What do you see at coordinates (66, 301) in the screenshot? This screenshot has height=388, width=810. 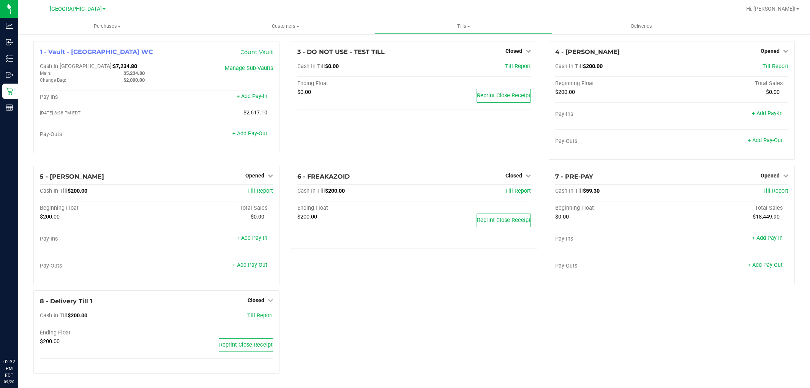 I see `span: 8 - Delivery Till 1` at bounding box center [66, 301].